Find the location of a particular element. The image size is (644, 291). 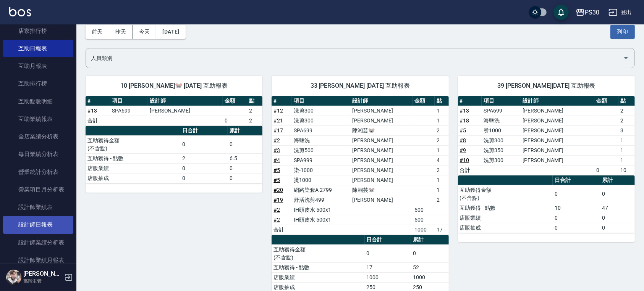

a: 店家排行榜 is located at coordinates (38, 31).